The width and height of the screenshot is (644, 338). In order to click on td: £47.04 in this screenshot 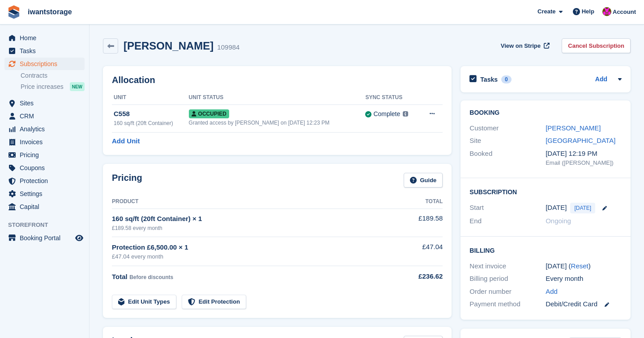, I will do `click(417, 252)`.